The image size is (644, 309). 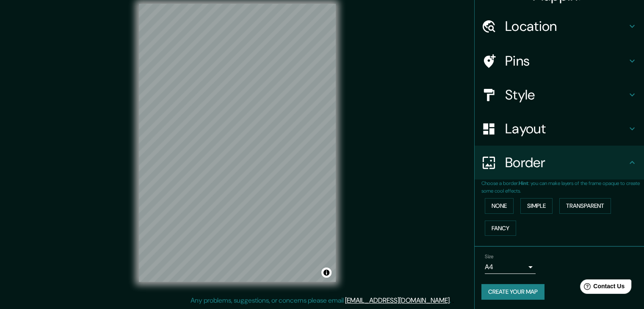 What do you see at coordinates (559, 129) in the screenshot?
I see `div: Layout` at bounding box center [559, 129].